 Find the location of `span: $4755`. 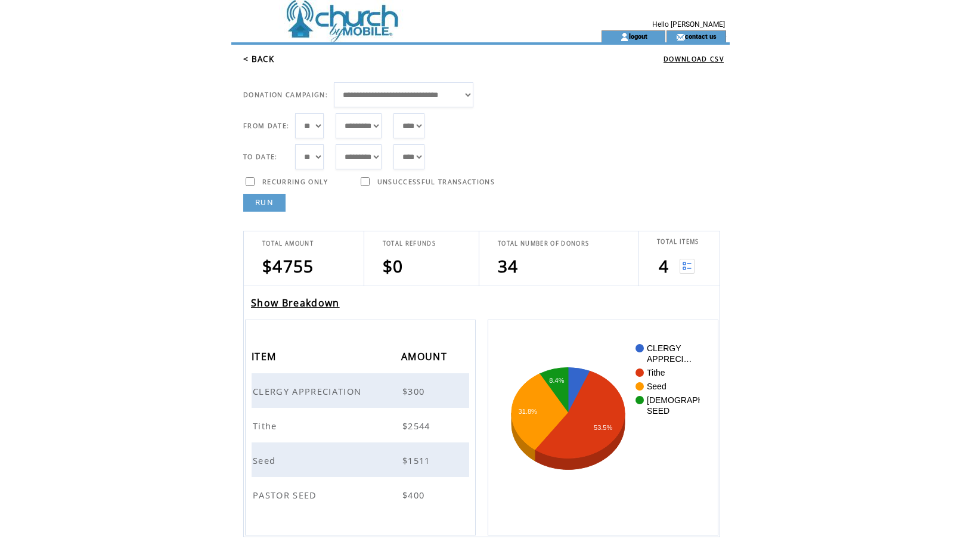

span: $4755 is located at coordinates (288, 266).